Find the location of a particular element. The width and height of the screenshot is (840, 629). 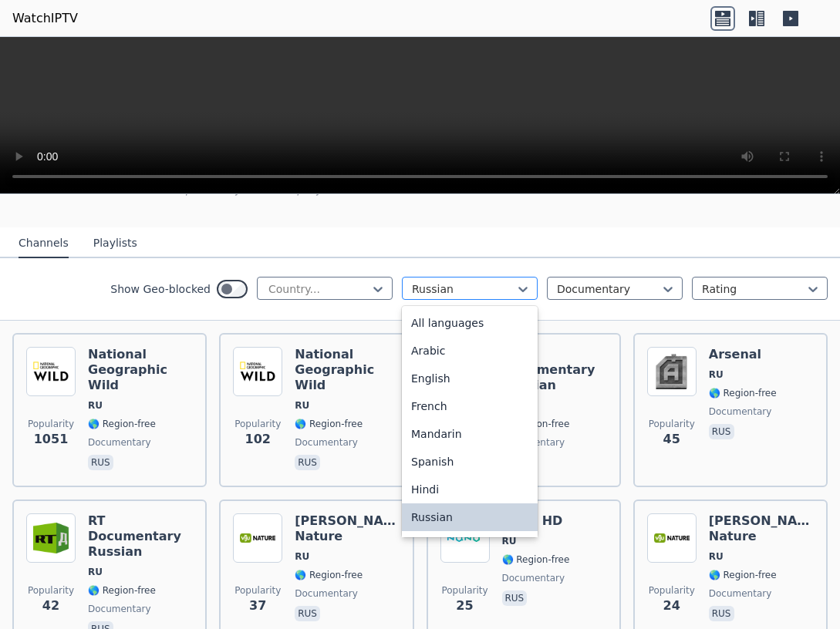

button: Playlists is located at coordinates (115, 244).